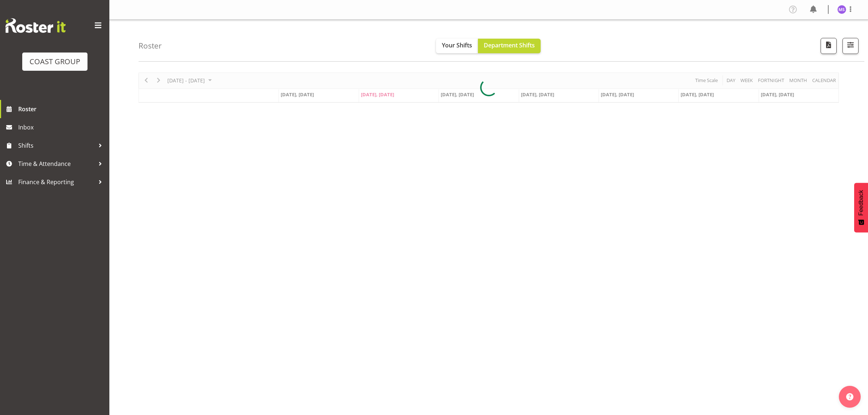 This screenshot has height=415, width=868. Describe the element at coordinates (860, 208) in the screenshot. I see `button: Feedback - Show survey` at that location.